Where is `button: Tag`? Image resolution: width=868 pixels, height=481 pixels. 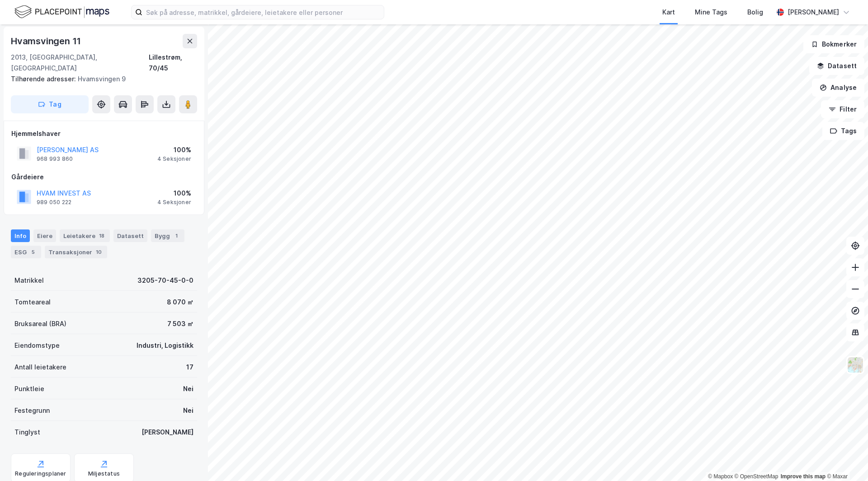
button: Tag is located at coordinates (50, 104).